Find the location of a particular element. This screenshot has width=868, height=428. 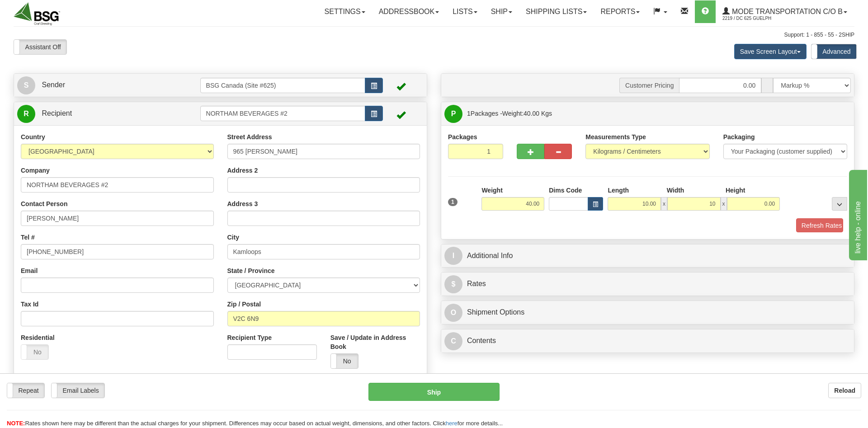

label: Measurements Type is located at coordinates (616, 137).